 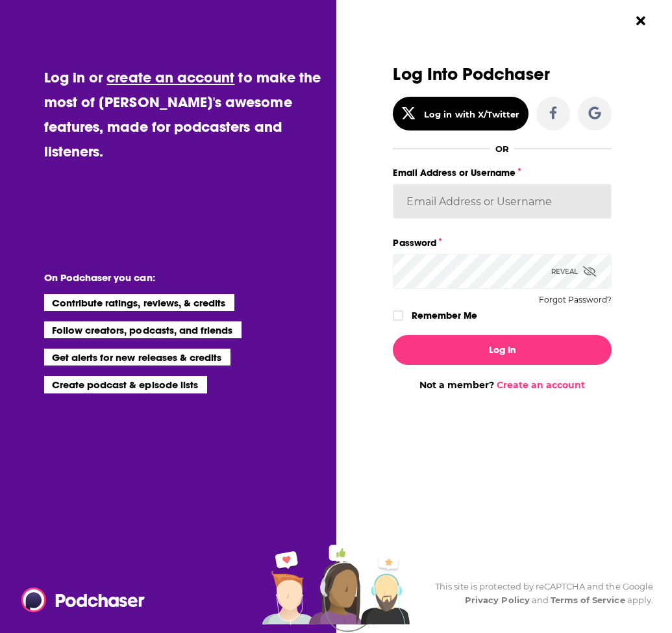 What do you see at coordinates (137, 357) in the screenshot?
I see `li: Get alerts for new releases & credits` at bounding box center [137, 357].